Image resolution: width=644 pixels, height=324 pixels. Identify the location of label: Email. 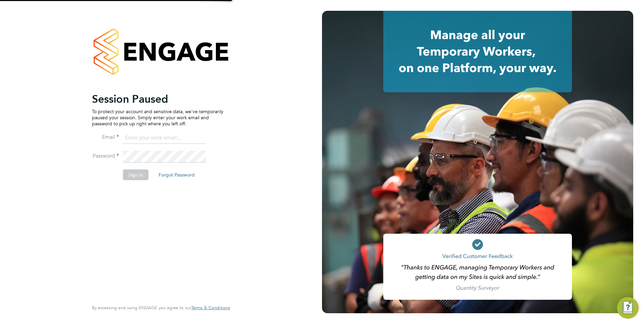
(105, 137).